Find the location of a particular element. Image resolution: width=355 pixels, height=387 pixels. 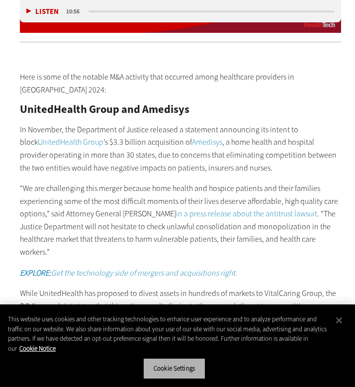

a: in a press release about the antitrust lawsuit is located at coordinates (247, 213).